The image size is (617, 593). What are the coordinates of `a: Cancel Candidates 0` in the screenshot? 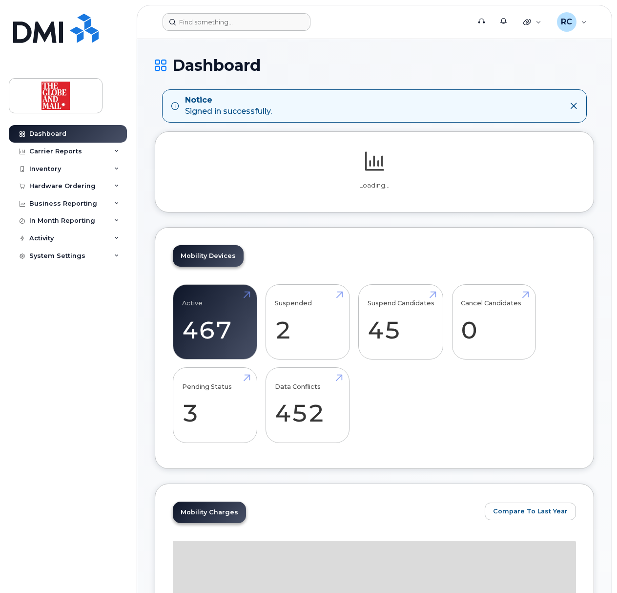 It's located at (494, 322).